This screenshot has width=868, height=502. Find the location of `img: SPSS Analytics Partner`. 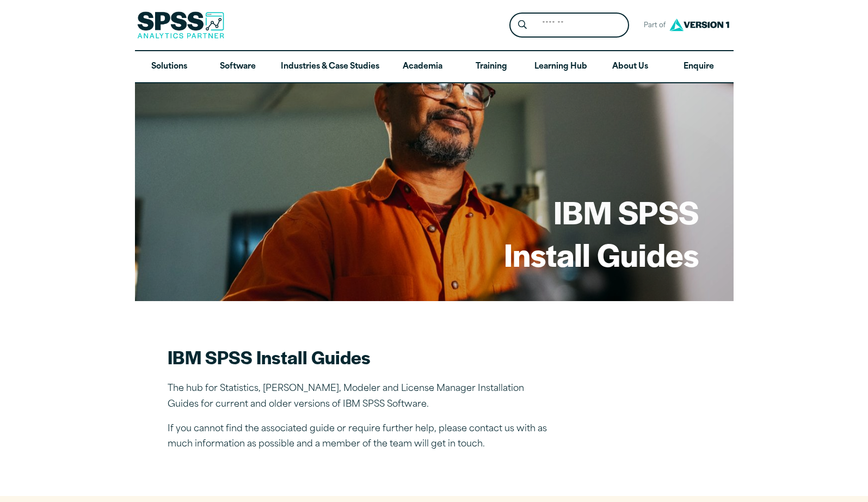

img: SPSS Analytics Partner is located at coordinates (181, 25).